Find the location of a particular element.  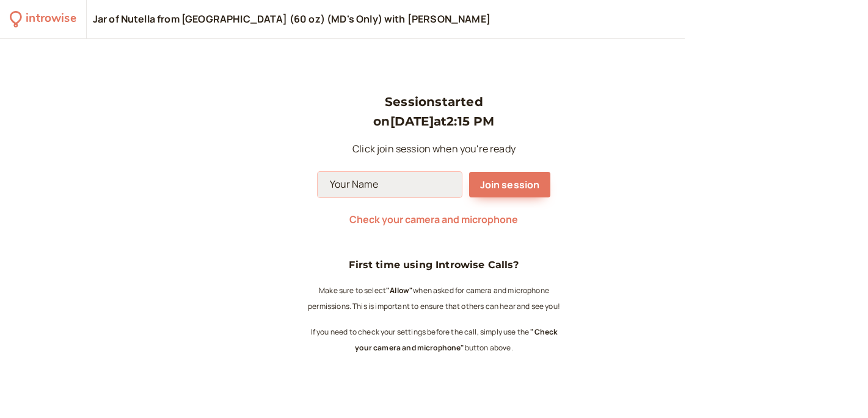

span: Join session is located at coordinates (510, 185).